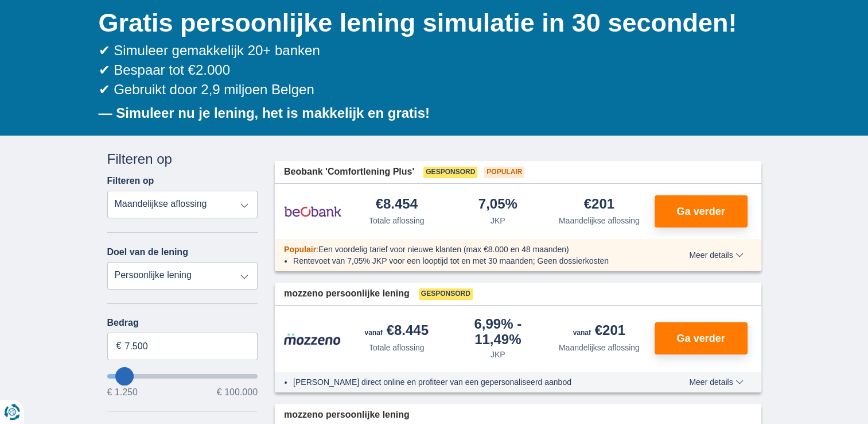 Image resolution: width=868 pixels, height=424 pixels. I want to click on div: 7,05%, so click(498, 204).